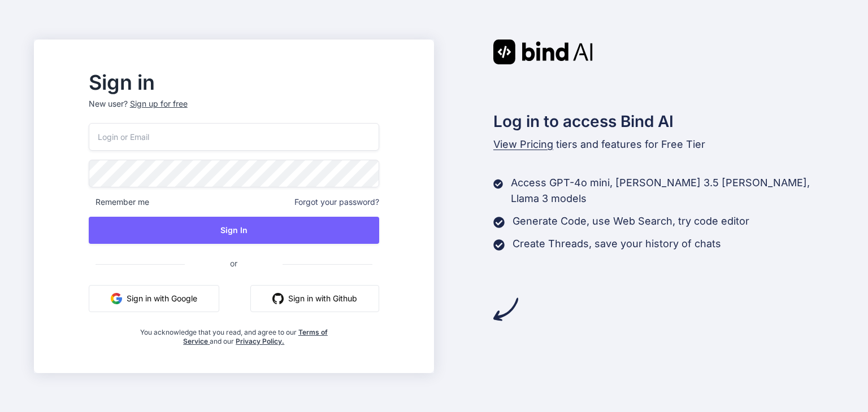 This screenshot has height=412, width=868. Describe the element at coordinates (234, 83) in the screenshot. I see `h2: Sign in` at that location.